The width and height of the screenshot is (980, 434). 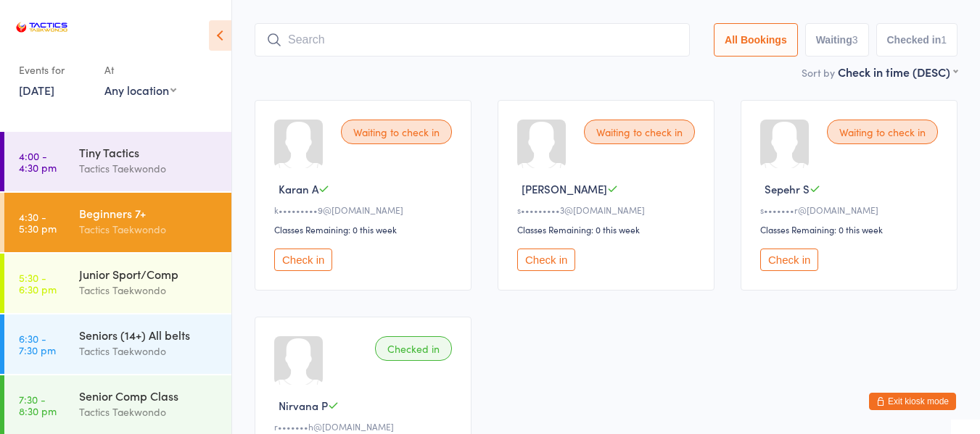 What do you see at coordinates (140, 90) in the screenshot?
I see `div: Any location` at bounding box center [140, 90].